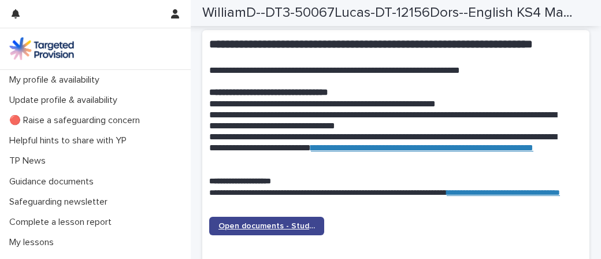 The height and width of the screenshot is (259, 601). Describe the element at coordinates (70, 140) in the screenshot. I see `p: Helpful hints to share with YP` at that location.